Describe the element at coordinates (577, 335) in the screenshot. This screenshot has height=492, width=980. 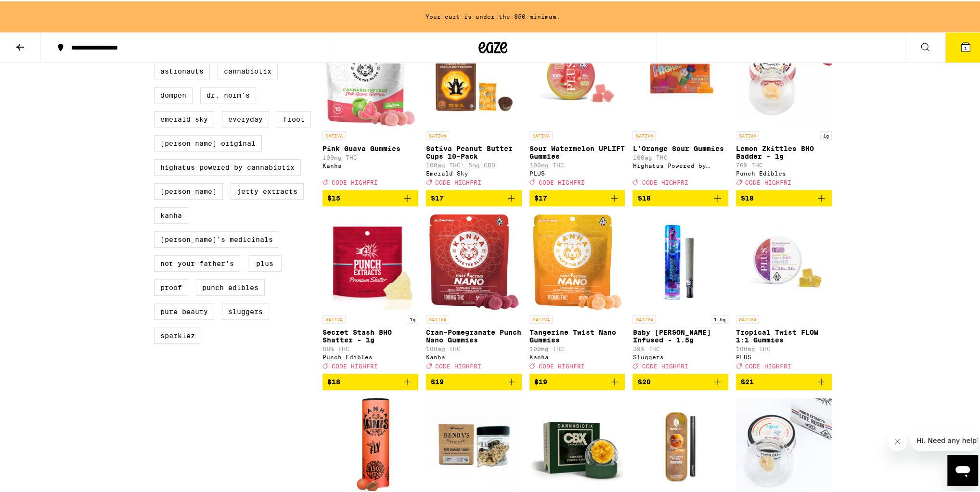
I see `p: Tangerine Twist Nano Gummies` at that location.